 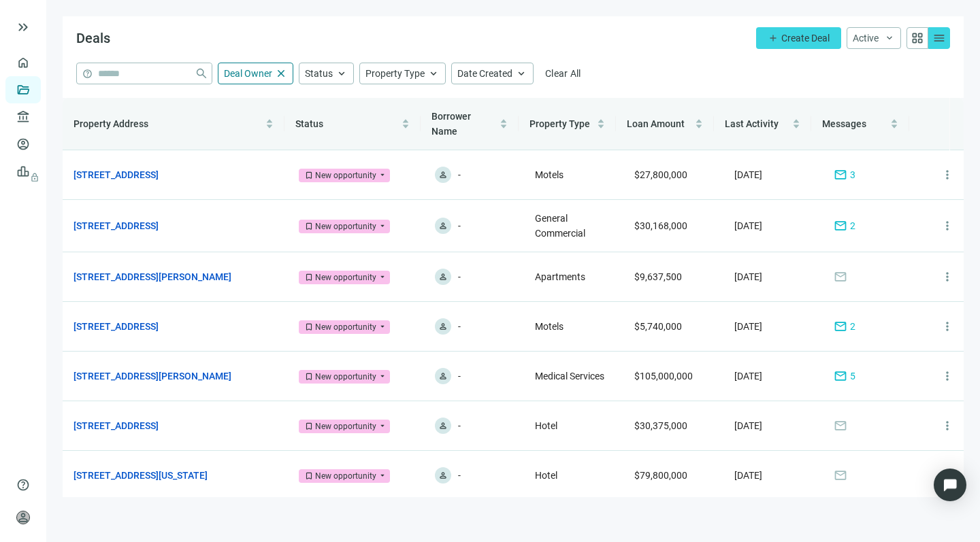 What do you see at coordinates (394, 74) in the screenshot?
I see `span: Property Type` at bounding box center [394, 74].